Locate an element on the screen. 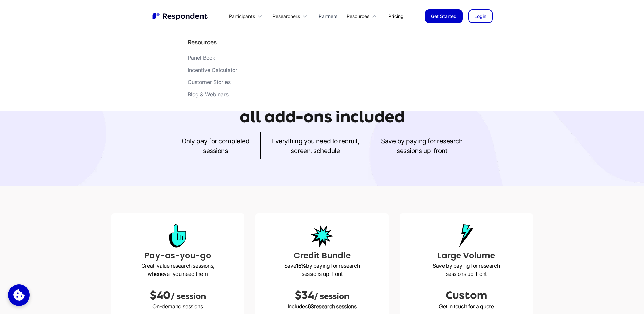  h3: Large Volume is located at coordinates (466, 256).